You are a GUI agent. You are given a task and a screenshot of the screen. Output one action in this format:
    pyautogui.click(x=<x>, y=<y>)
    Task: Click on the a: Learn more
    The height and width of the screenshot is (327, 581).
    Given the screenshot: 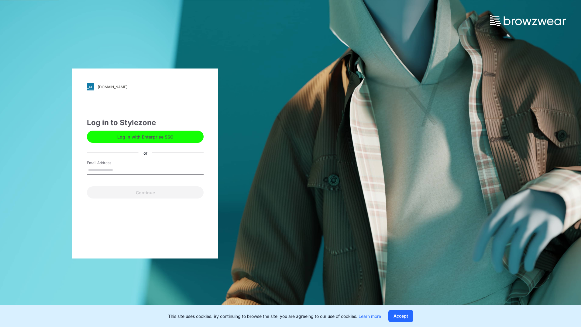 What is the action you would take?
    pyautogui.click(x=370, y=316)
    